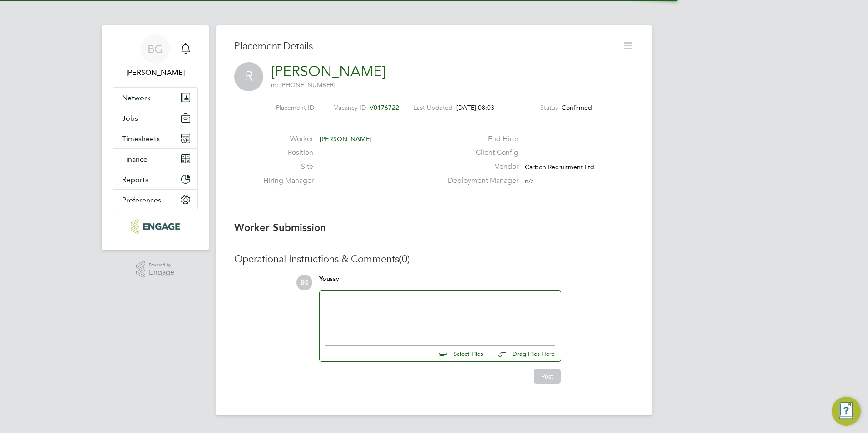  What do you see at coordinates (559, 167) in the screenshot?
I see `span: Carbon Recruitment Ltd` at bounding box center [559, 167].